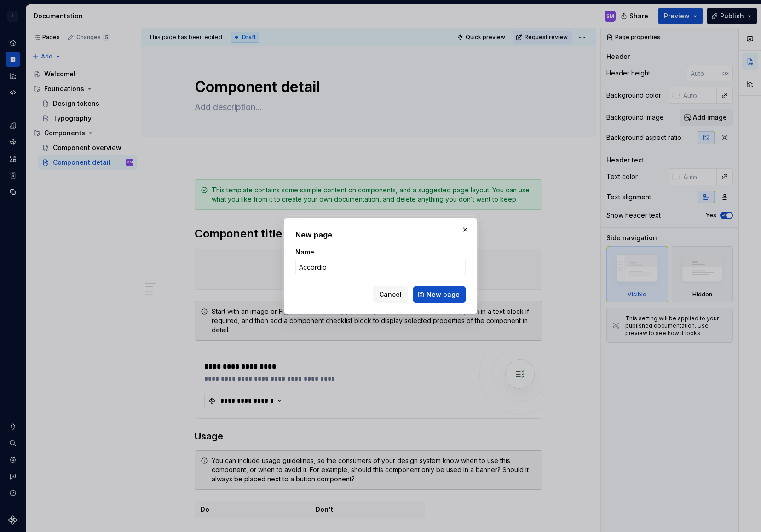 Image resolution: width=761 pixels, height=532 pixels. Describe the element at coordinates (381, 235) in the screenshot. I see `h2: New page` at that location.